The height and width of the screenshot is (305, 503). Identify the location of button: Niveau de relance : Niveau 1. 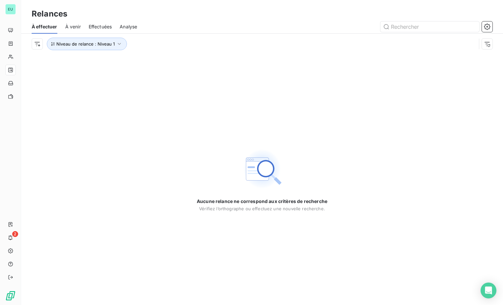
(87, 44).